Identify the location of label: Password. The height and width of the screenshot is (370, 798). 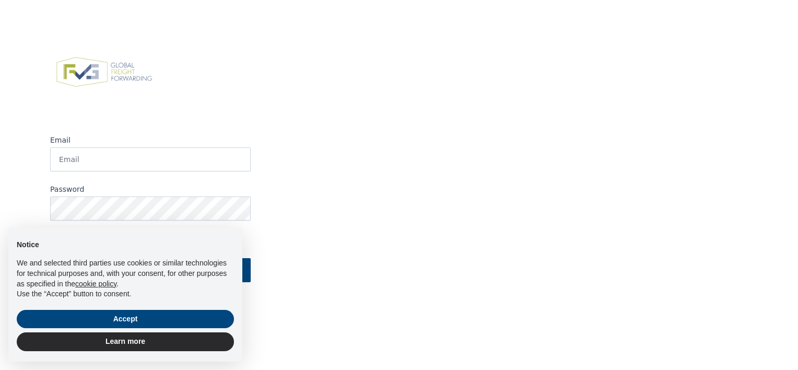
(150, 189).